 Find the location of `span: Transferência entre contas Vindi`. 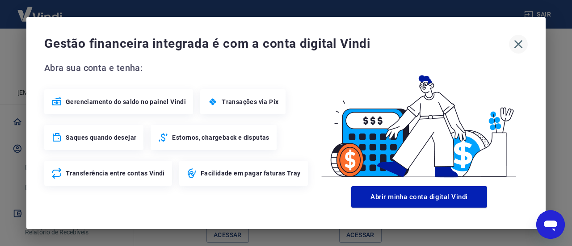

span: Transferência entre contas Vindi is located at coordinates (115, 174).